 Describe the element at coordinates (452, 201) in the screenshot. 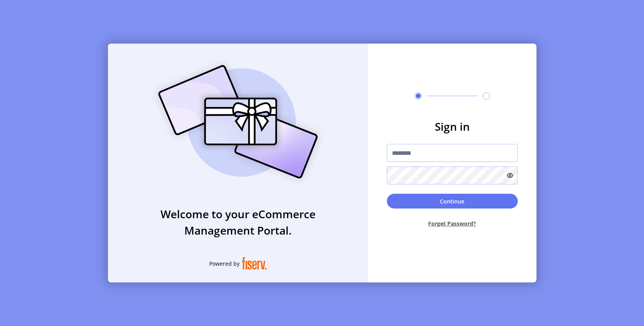

I see `button: Continue` at that location.